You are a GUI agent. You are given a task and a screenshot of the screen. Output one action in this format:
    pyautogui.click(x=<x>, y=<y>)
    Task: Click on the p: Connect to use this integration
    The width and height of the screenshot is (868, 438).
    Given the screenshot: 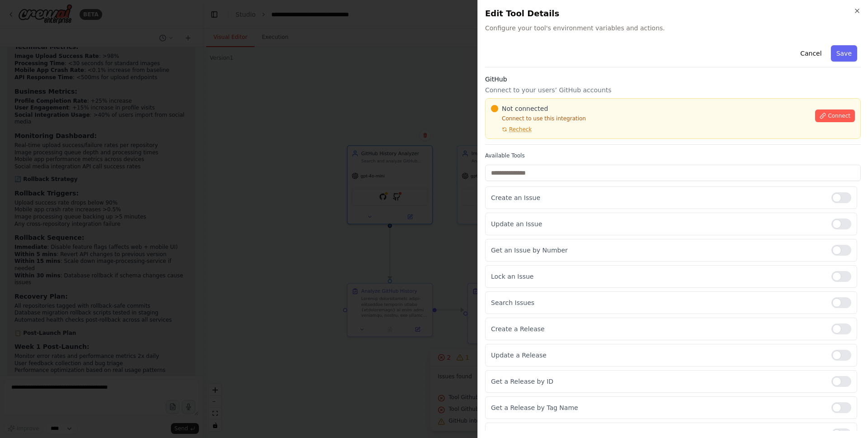 What is the action you would take?
    pyautogui.click(x=650, y=118)
    